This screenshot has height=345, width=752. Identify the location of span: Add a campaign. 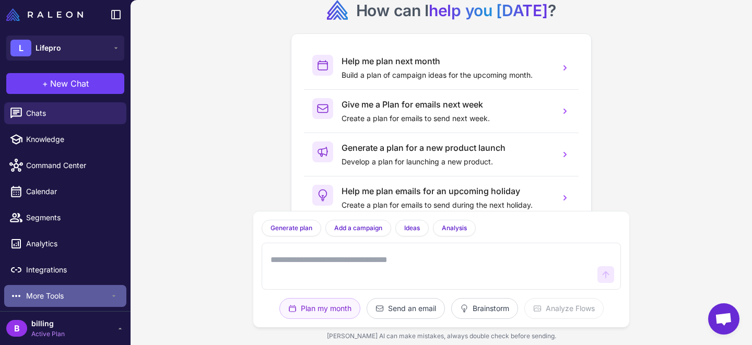
(358, 228).